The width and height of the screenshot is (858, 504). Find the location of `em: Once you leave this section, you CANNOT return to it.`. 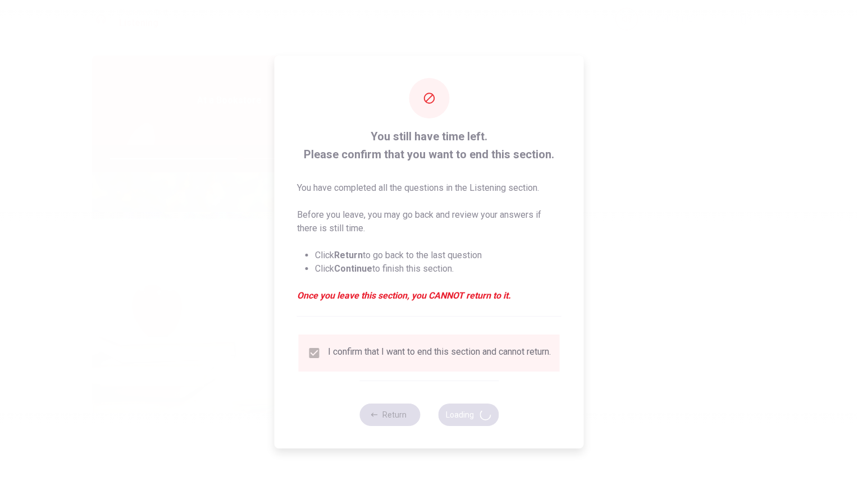

em: Once you leave this section, you CANNOT return to it. is located at coordinates (429, 296).